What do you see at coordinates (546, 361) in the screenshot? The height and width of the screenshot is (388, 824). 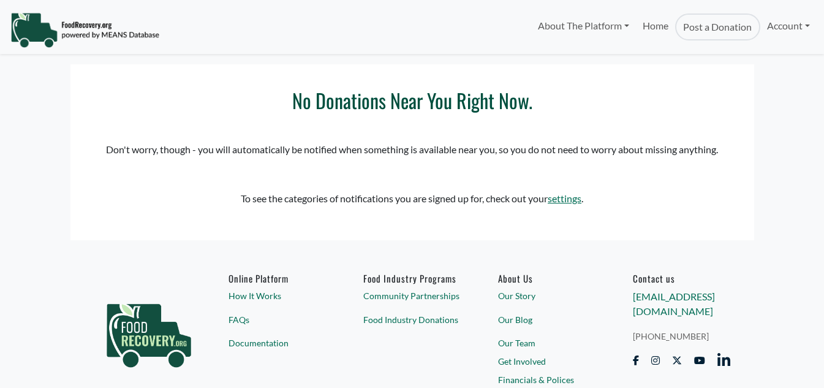 I see `a: Get Involved` at bounding box center [546, 361].